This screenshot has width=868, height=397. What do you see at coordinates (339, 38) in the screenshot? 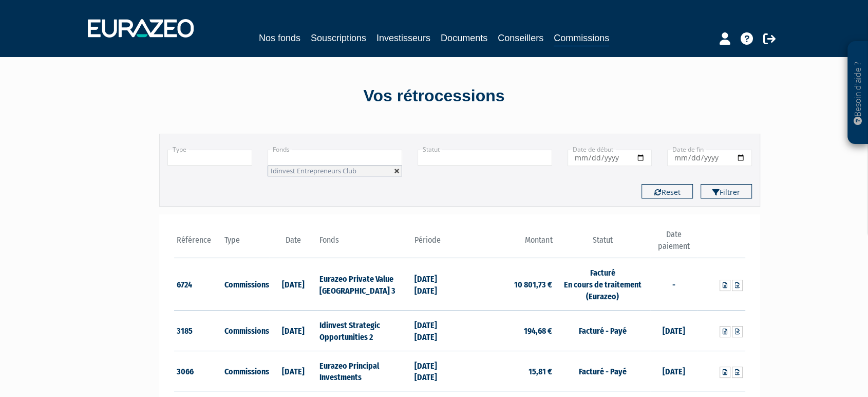
I see `a: Souscriptions` at bounding box center [339, 38].